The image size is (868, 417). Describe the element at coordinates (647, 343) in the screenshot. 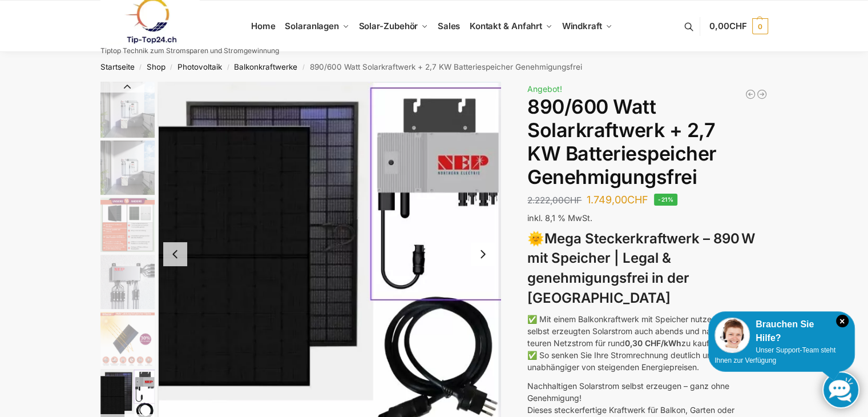

I see `p: ✅ Mit einem Balkonkraftwerk mit Speicher nutzen Sie Ihren selbst erzeugten Solarstrom auch abends...` at that location.